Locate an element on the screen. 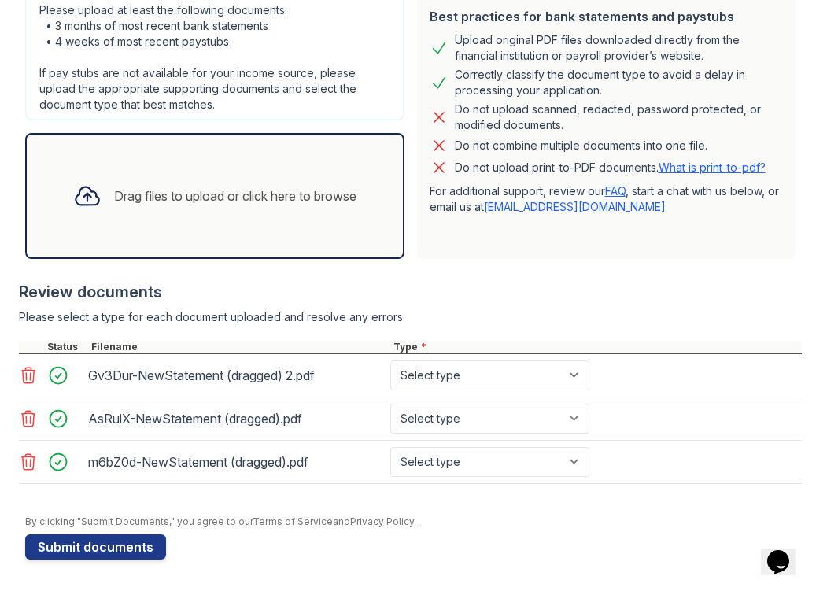 The image size is (827, 591). div: Filename is located at coordinates (239, 347).